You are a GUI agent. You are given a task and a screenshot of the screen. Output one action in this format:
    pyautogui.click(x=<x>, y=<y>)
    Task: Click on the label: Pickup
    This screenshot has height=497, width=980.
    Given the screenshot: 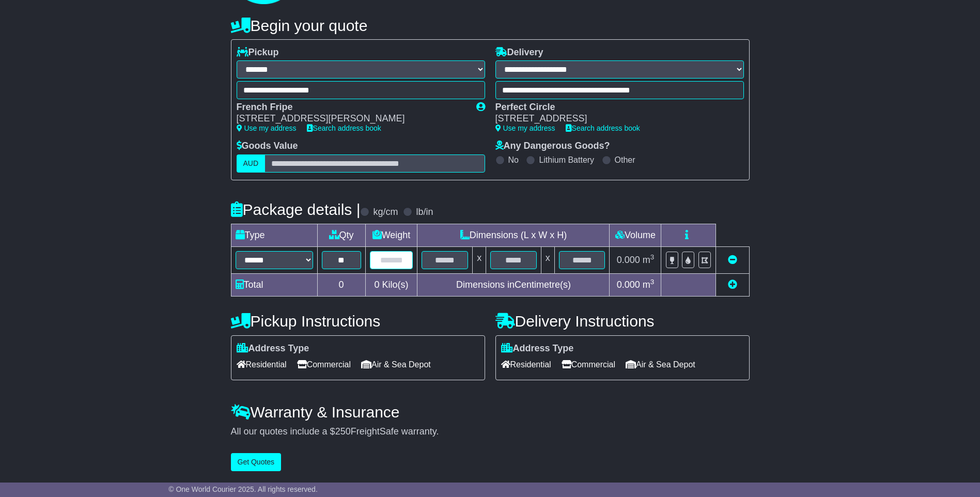 What is the action you would take?
    pyautogui.click(x=257, y=53)
    